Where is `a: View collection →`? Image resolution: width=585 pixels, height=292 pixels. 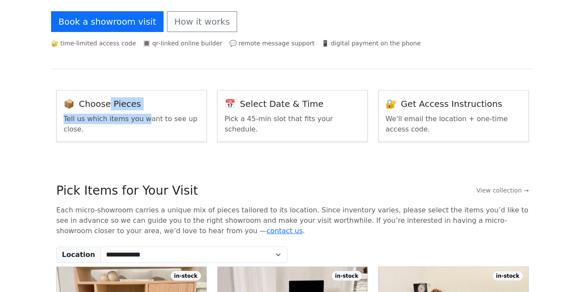 a: View collection → is located at coordinates (502, 190).